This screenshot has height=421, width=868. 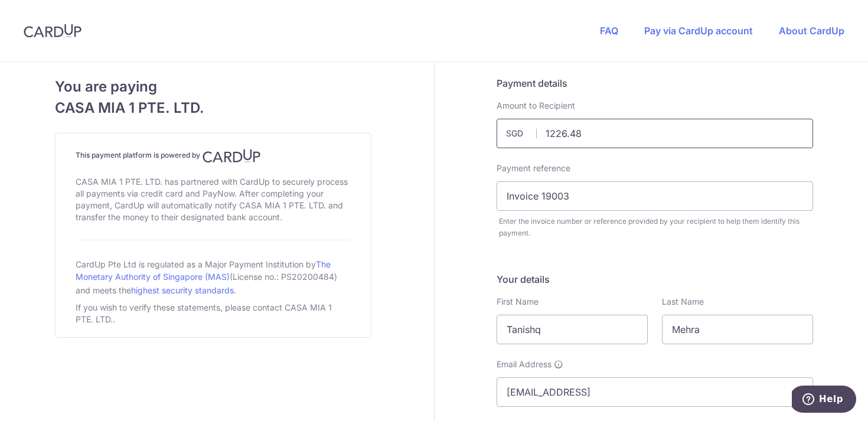 What do you see at coordinates (699, 31) in the screenshot?
I see `a: Pay via CardUp account` at bounding box center [699, 31].